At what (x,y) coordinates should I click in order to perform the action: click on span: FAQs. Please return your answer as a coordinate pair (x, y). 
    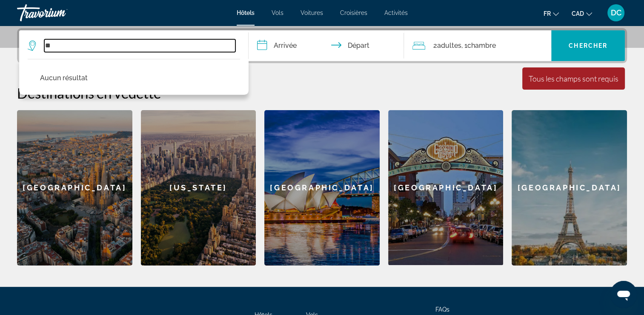
    Looking at the image, I should click on (443, 310).